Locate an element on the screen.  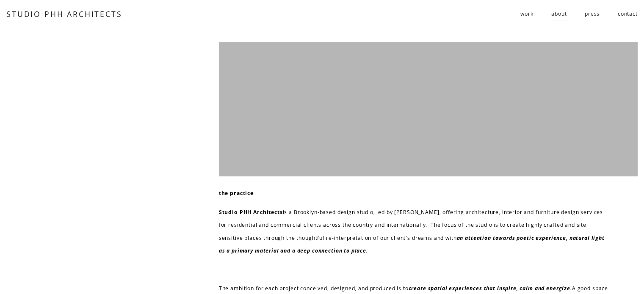
strong: Studio PHH Architects is located at coordinates (251, 212).